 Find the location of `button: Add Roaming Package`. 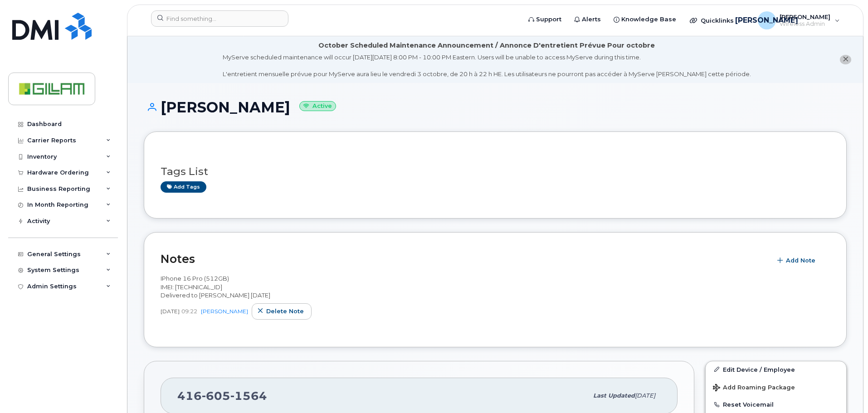

button: Add Roaming Package is located at coordinates (775, 387).